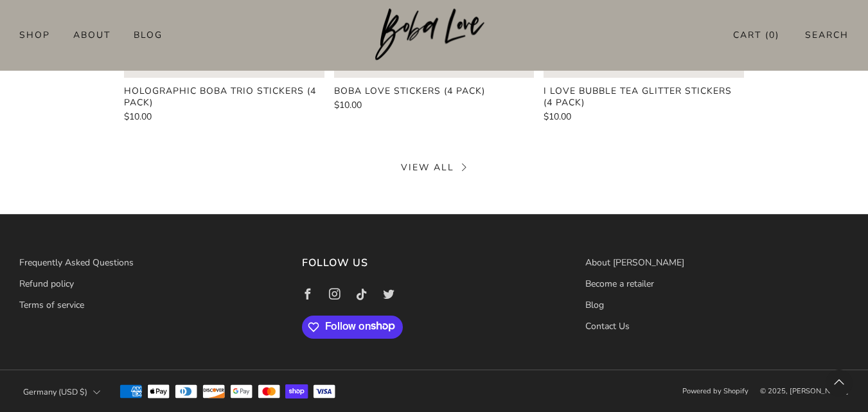 This screenshot has width=868, height=412. Describe the element at coordinates (225, 97) in the screenshot. I see `a: Holographic Boba Trio Stickers (4 Pack)` at that location.